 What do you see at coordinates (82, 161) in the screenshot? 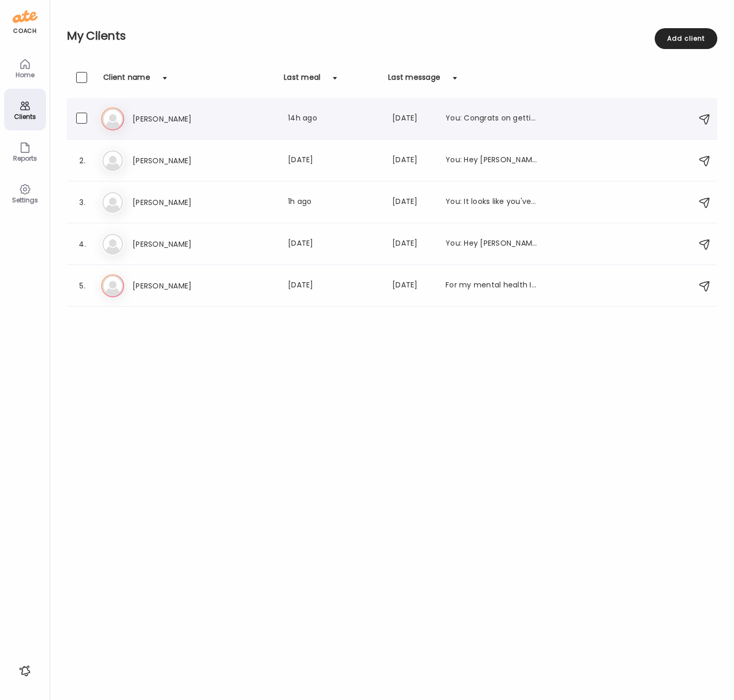
I see `div: 2.` at bounding box center [82, 161].